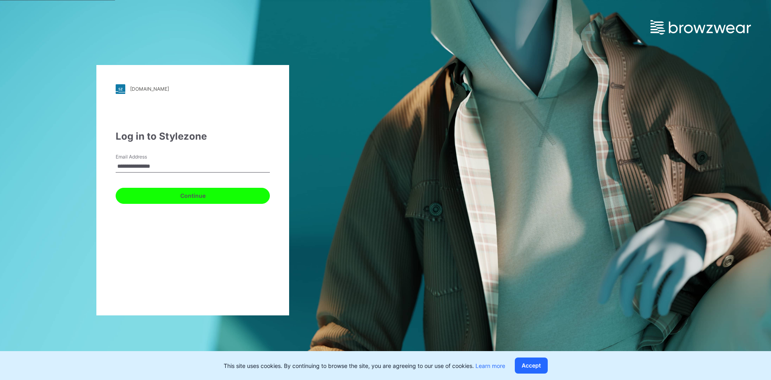 The image size is (771, 380). I want to click on img: stylezone-logo.562084cfcfab977791bfbf7441f1a819.svg, so click(120, 89).